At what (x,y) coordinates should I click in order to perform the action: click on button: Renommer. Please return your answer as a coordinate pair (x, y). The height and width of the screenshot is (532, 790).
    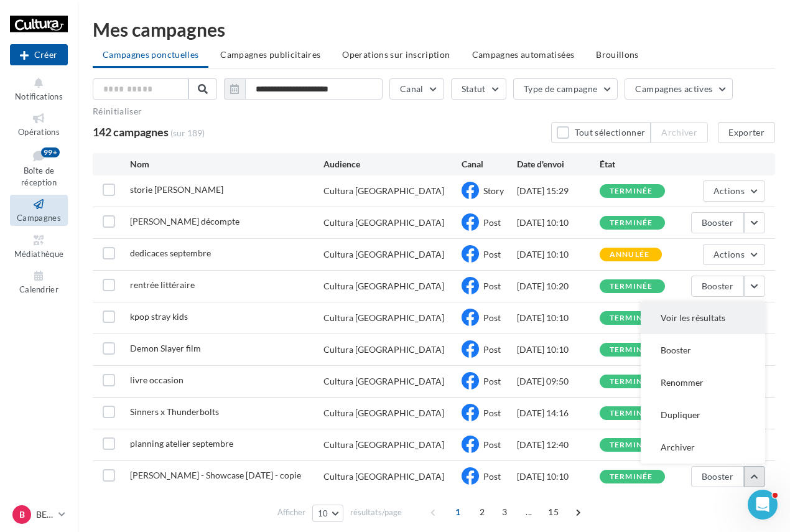
    Looking at the image, I should click on (703, 383).